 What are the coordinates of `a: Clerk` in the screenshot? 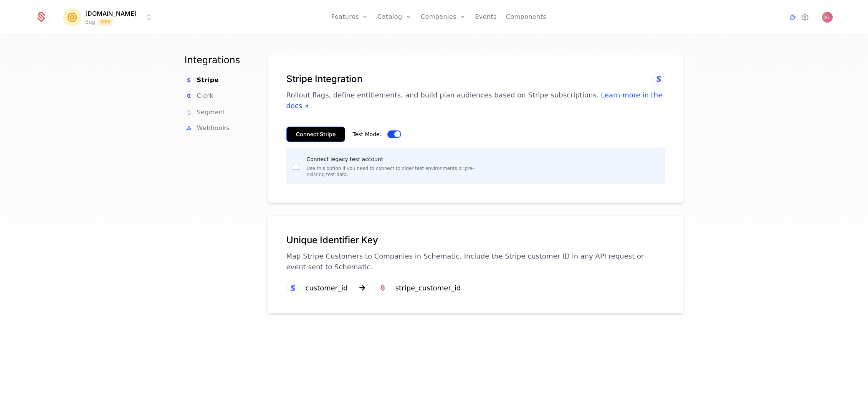 It's located at (199, 96).